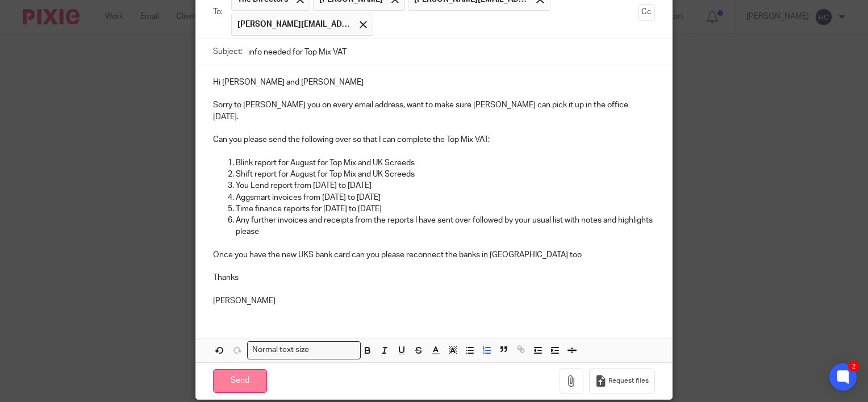 The width and height of the screenshot is (868, 402). I want to click on input: Search for option, so click(333, 350).